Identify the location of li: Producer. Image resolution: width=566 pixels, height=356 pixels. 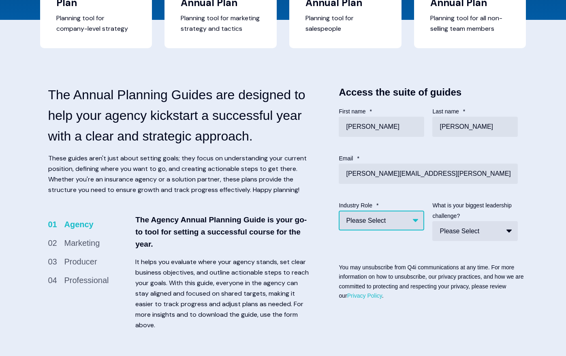
(90, 262).